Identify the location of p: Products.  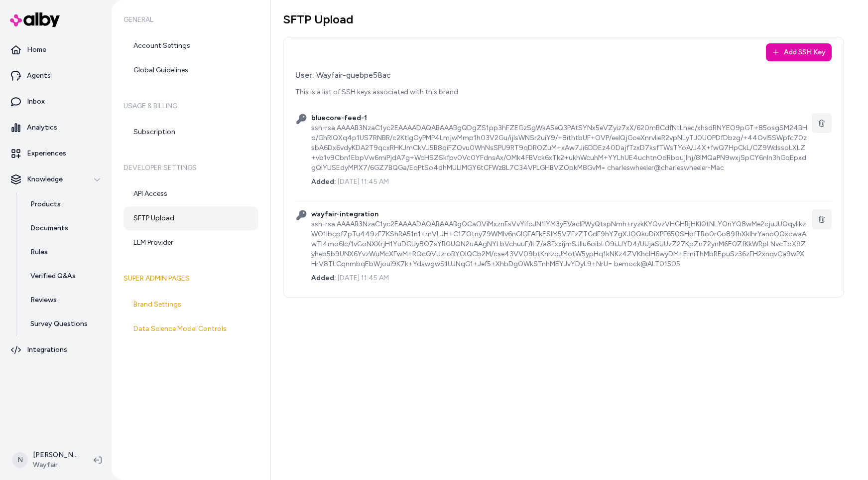
(46, 204).